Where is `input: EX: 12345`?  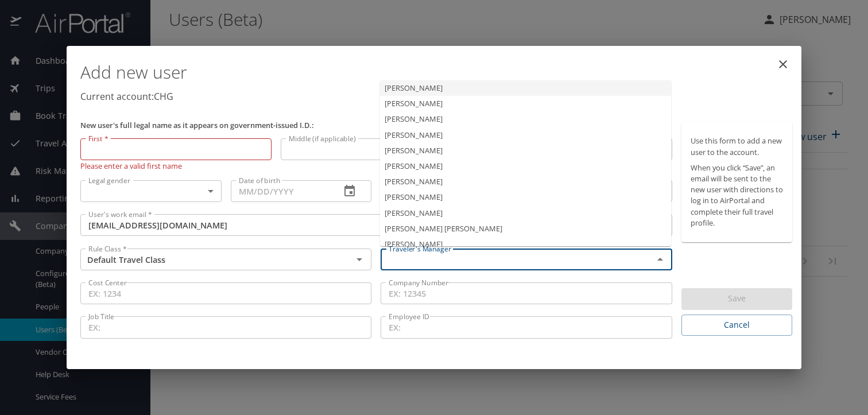
input: EX: 12345 is located at coordinates (526, 294).